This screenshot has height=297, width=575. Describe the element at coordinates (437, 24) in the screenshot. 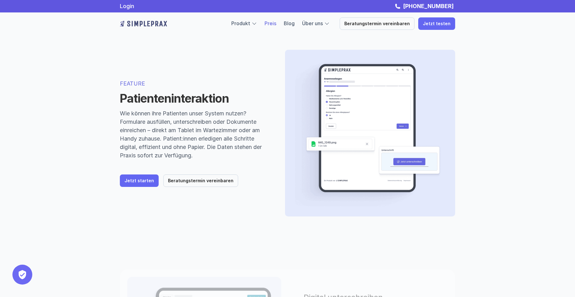

I see `p: Jetzt testen` at that location.